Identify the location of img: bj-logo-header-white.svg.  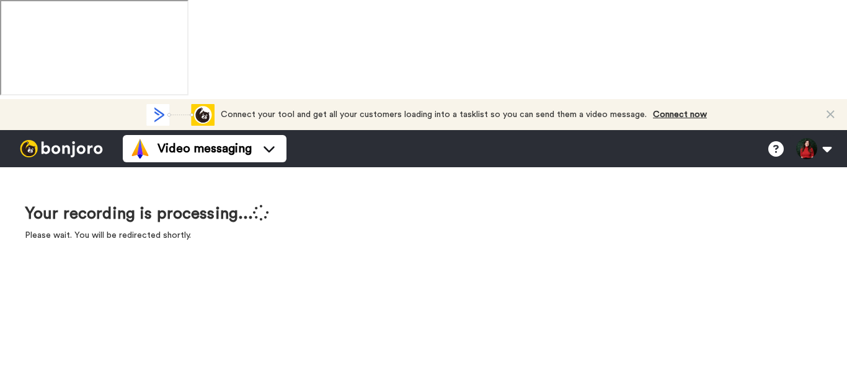
(61, 149).